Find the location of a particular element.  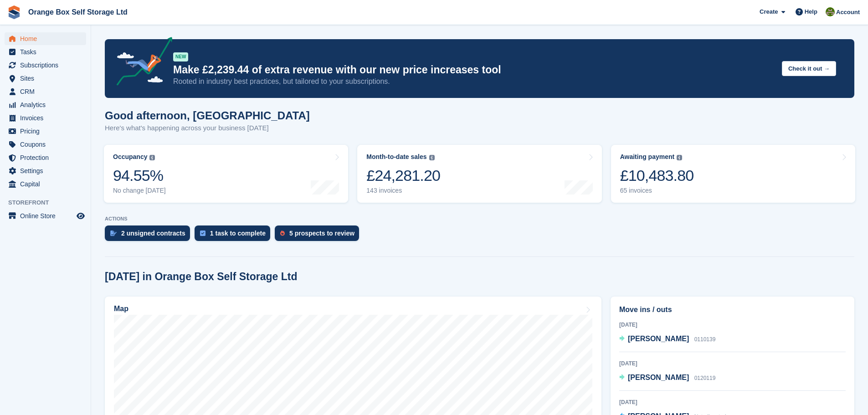

span: Subscriptions is located at coordinates (47, 65).